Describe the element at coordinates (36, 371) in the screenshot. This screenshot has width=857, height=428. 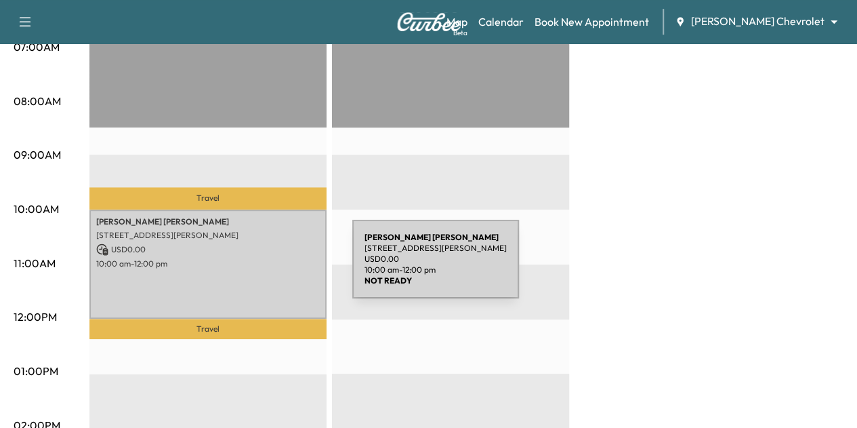
I see `p: 01:00PM` at that location.